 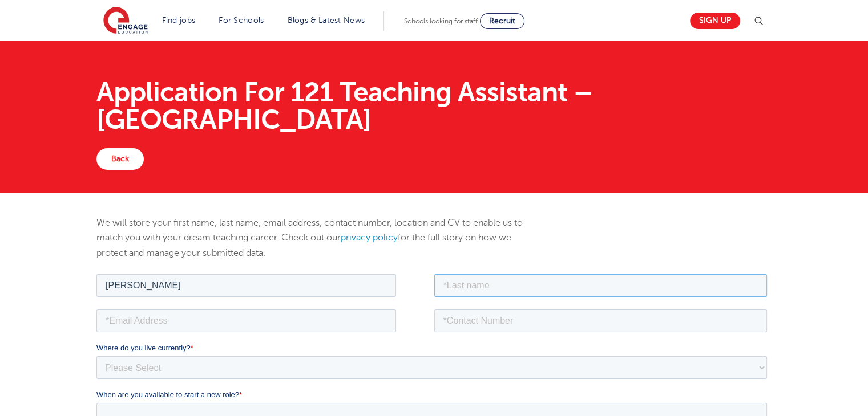 I want to click on a: privacy policy, so click(x=370, y=238).